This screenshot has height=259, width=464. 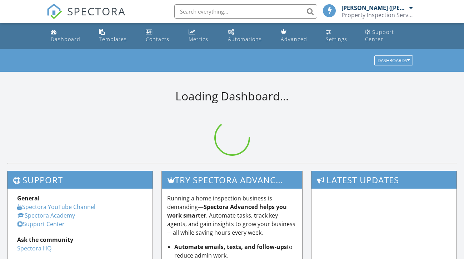 What do you see at coordinates (203, 36) in the screenshot?
I see `a: Metrics` at bounding box center [203, 36].